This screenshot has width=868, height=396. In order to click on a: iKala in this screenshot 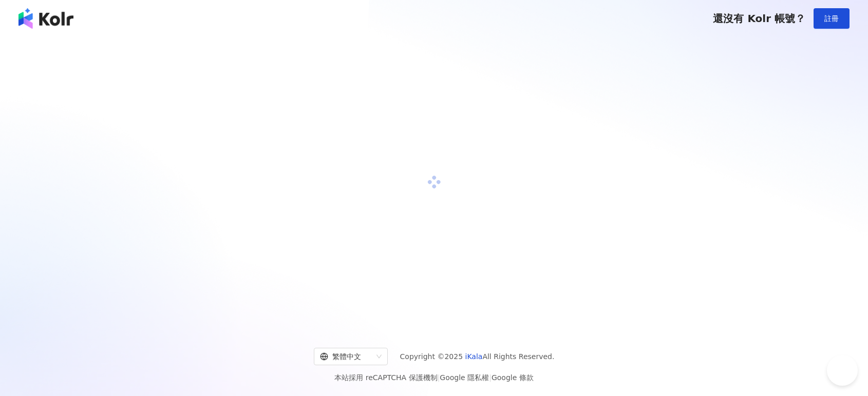, I will do `click(474, 357)`.